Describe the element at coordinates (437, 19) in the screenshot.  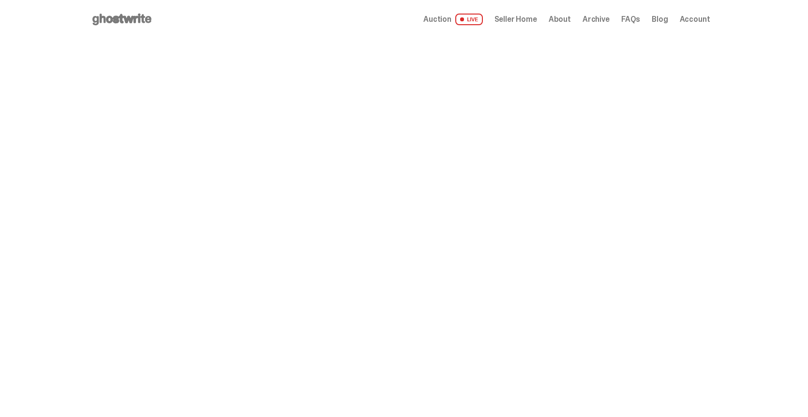
I see `span: Auction` at that location.